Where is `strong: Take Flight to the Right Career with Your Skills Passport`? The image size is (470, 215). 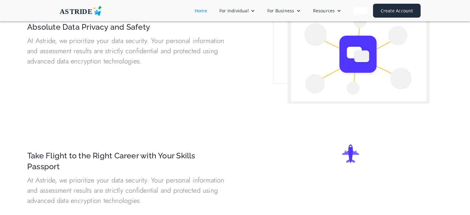 strong: Take Flight to the Right Career with Your Skills Passport is located at coordinates (127, 161).